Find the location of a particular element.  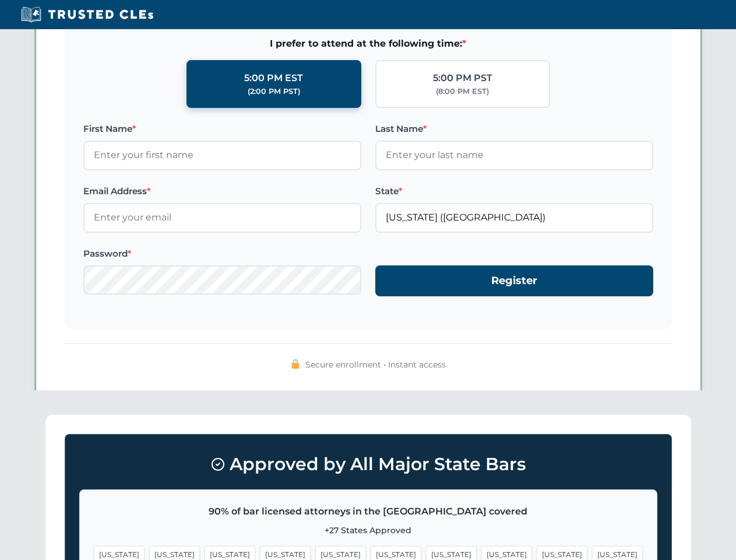

h3: Approved by All Major State Bars is located at coordinates (368, 464).